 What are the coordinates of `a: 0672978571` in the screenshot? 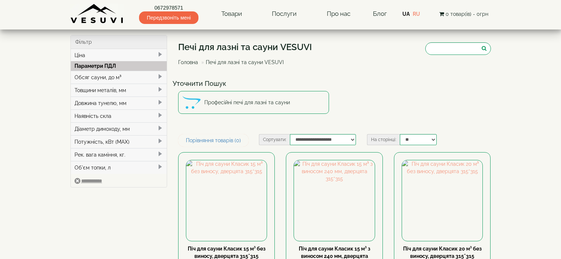 It's located at (168, 8).